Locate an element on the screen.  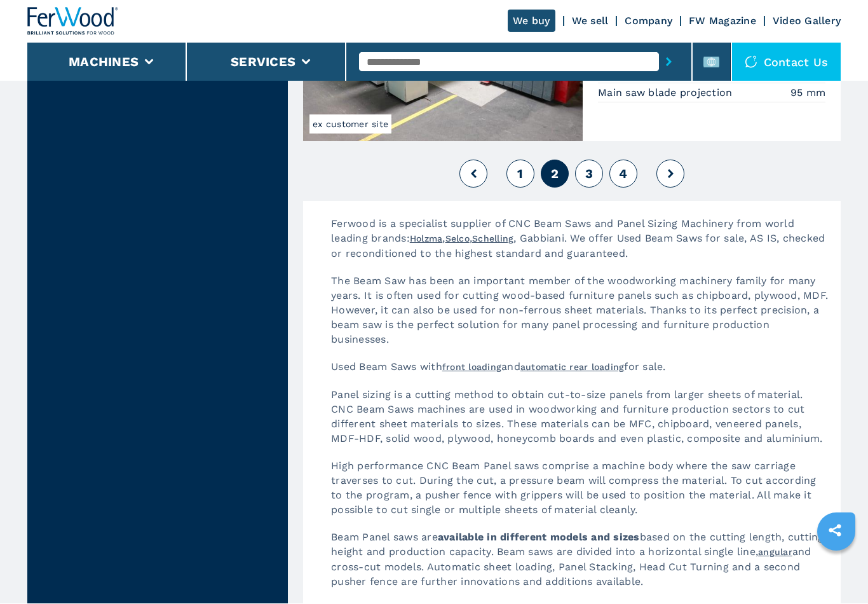
p: Main saw blade projection is located at coordinates (667, 93).